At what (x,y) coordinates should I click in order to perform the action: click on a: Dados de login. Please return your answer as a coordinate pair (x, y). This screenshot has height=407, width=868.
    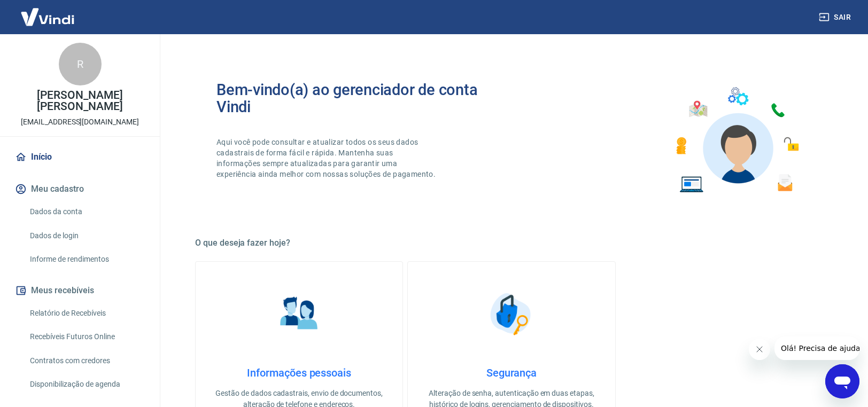
    Looking at the image, I should click on (86, 235).